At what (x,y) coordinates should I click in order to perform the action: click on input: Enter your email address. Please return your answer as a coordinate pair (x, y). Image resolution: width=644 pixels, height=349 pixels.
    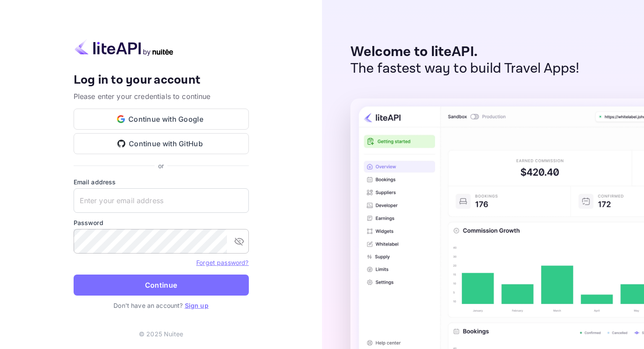
    Looking at the image, I should click on (161, 200).